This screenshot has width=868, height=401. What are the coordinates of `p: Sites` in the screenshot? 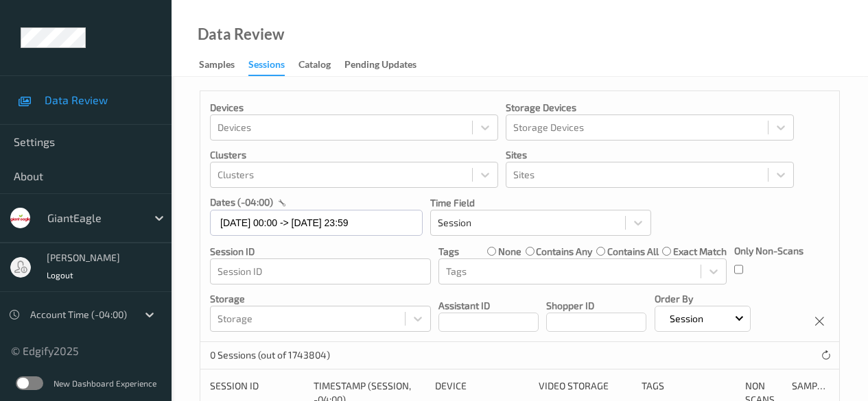 It's located at (650, 155).